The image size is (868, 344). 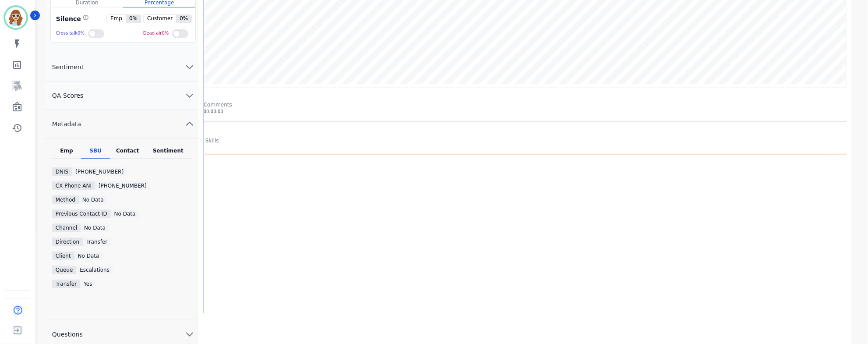 I want to click on div: Dead air 0 %, so click(x=156, y=33).